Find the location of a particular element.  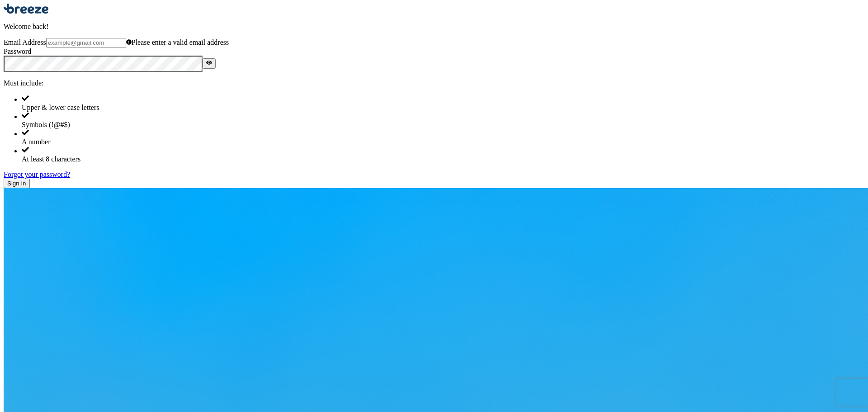

a: Forgot your password? is located at coordinates (36, 174).